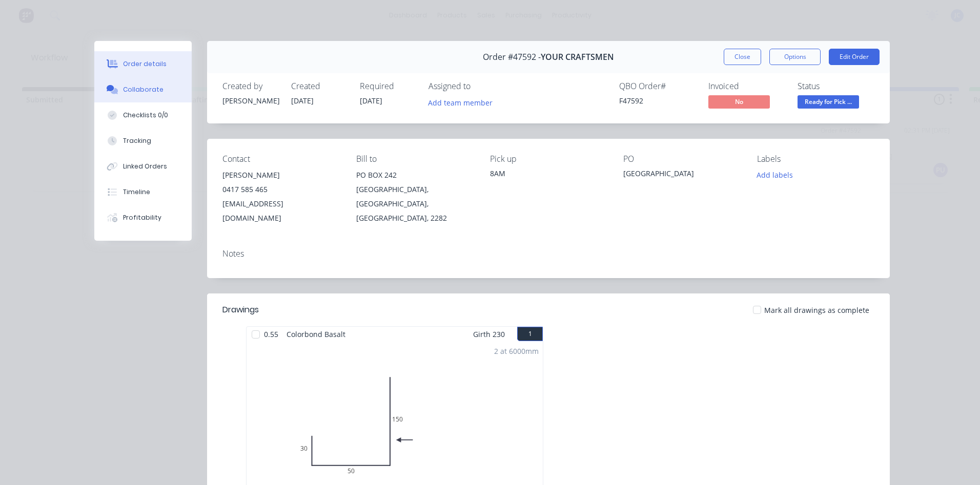 The image size is (980, 485). I want to click on button: Add labels, so click(775, 175).